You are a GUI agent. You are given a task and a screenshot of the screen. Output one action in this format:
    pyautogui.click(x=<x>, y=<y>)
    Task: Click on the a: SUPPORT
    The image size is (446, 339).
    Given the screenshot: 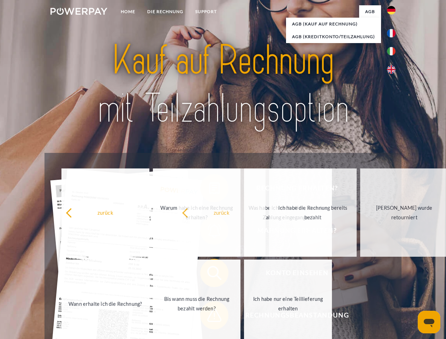 What is the action you would take?
    pyautogui.click(x=206, y=12)
    